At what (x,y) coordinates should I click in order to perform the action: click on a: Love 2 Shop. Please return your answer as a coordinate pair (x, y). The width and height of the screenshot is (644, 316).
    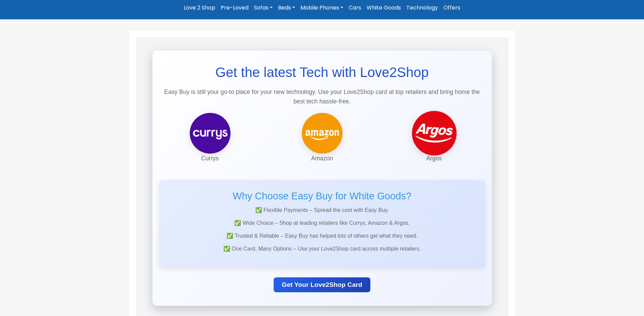
    Looking at the image, I should click on (199, 8).